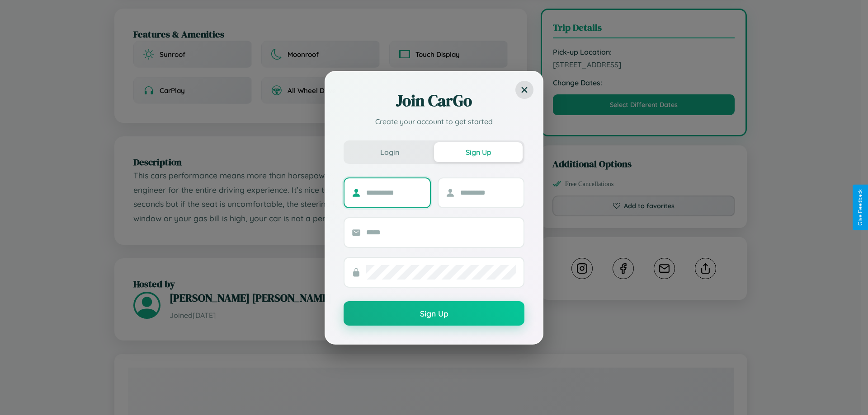 The height and width of the screenshot is (415, 868). I want to click on p: Create your account to get started, so click(434, 122).